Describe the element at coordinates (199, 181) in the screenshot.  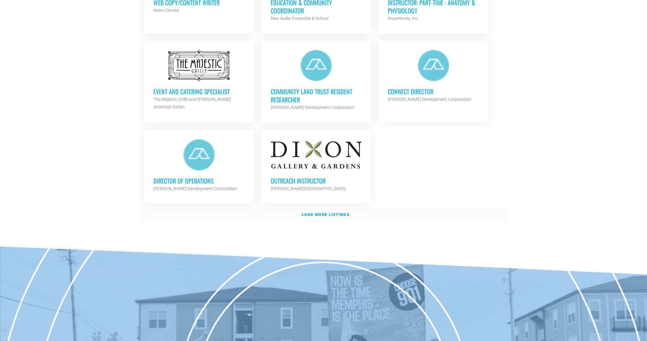
I see `h3: Director of Operations` at that location.